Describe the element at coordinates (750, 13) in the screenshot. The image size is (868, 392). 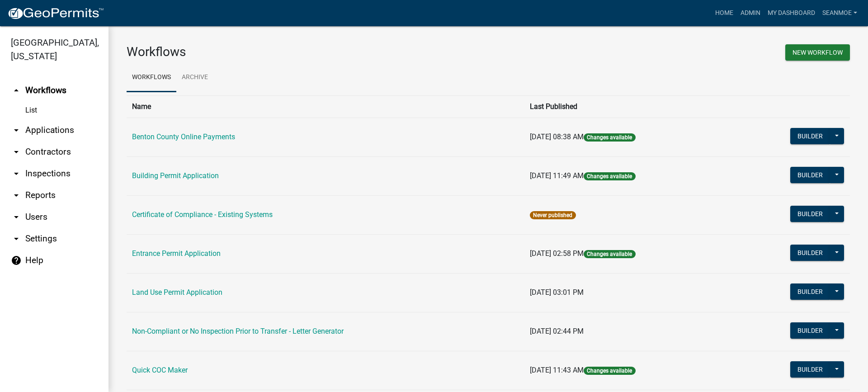
I see `a: Admin` at that location.